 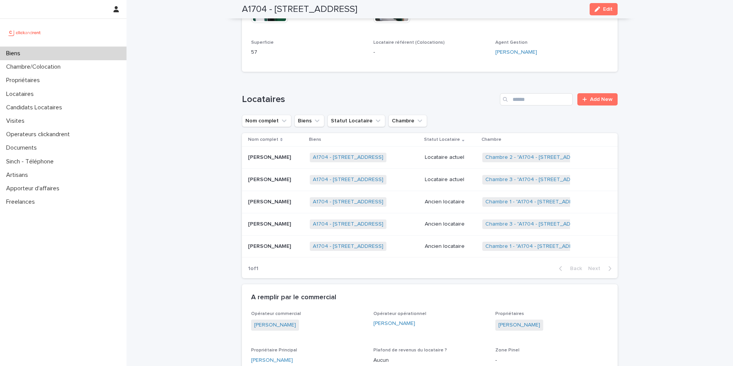 What do you see at coordinates (597, 99) in the screenshot?
I see `a: Add New` at bounding box center [597, 99].